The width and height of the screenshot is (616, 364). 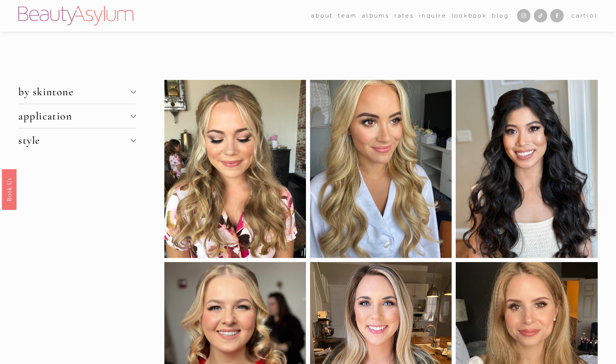 What do you see at coordinates (433, 16) in the screenshot?
I see `a: Inquire` at bounding box center [433, 16].